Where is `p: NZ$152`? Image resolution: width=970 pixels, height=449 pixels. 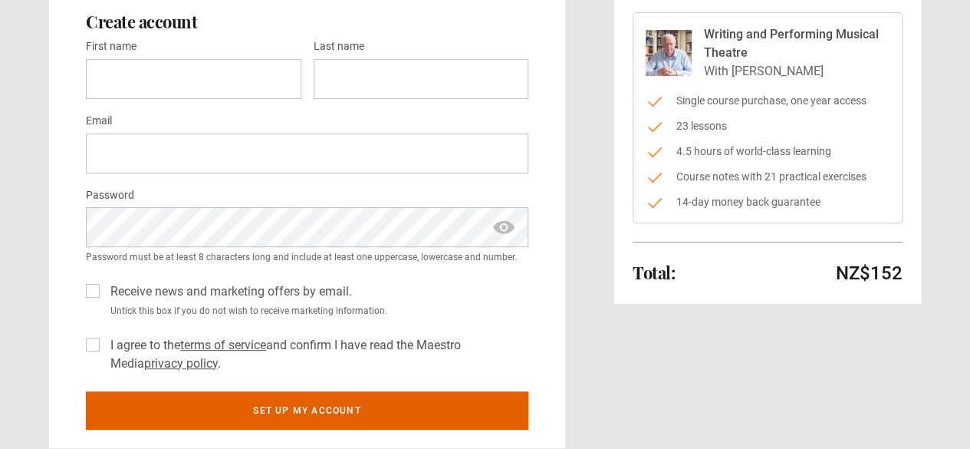
p: NZ$152 is located at coordinates (869, 273).